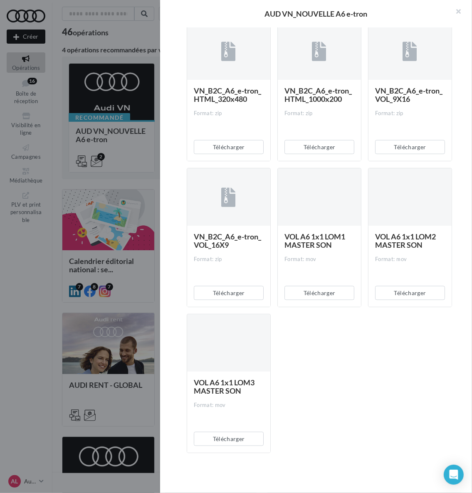 The image size is (472, 493). I want to click on span: VOL A6 1x1 LOM1 MASTER SON, so click(315, 241).